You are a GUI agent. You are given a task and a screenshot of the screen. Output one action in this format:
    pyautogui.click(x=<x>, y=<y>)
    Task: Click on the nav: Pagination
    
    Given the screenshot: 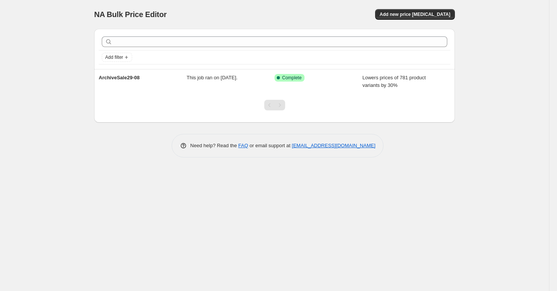 What is the action you would take?
    pyautogui.click(x=274, y=105)
    